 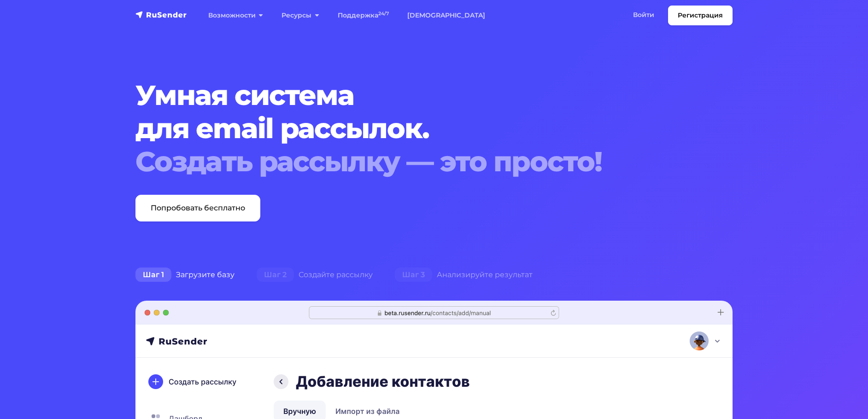 I want to click on a: Ресурсы, so click(x=300, y=15).